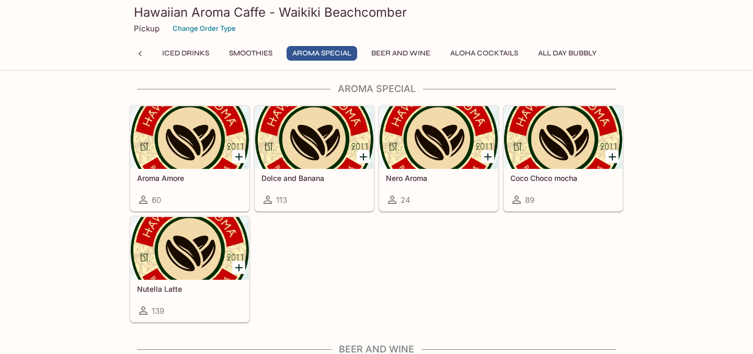 This screenshot has width=753, height=354. What do you see at coordinates (186, 53) in the screenshot?
I see `button: Iced Drinks` at bounding box center [186, 53].